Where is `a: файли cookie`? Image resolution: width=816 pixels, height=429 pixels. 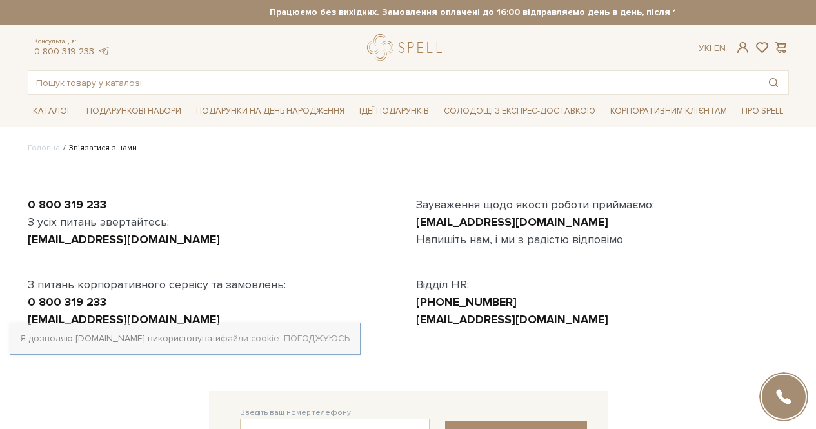 a: файли cookie is located at coordinates (250, 338).